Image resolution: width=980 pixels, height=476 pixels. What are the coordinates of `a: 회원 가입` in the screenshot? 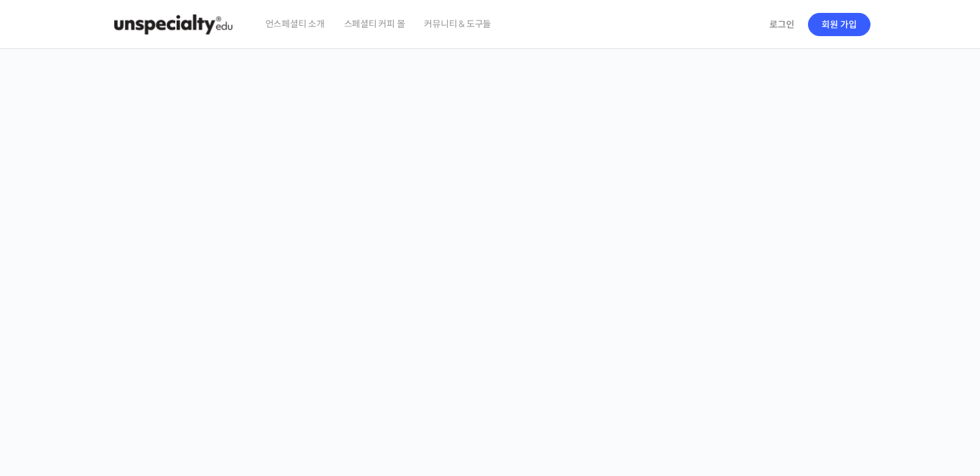 It's located at (839, 25).